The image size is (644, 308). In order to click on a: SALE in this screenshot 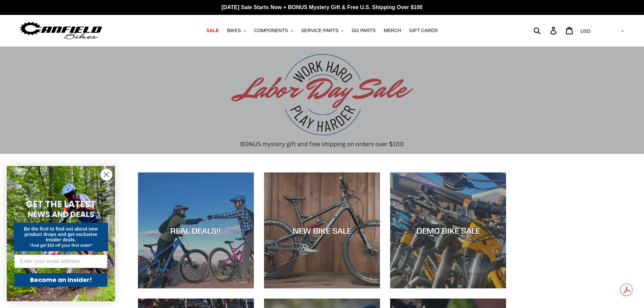, I will do `click(212, 31)`.